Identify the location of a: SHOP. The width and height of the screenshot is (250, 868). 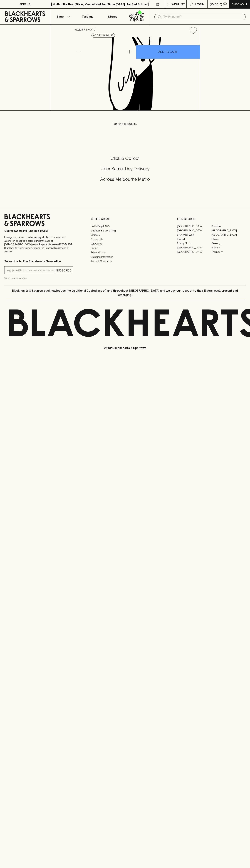
(90, 29).